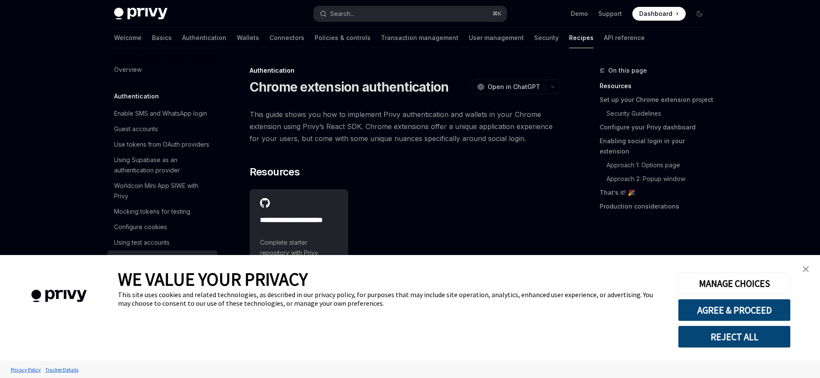 This screenshot has width=820, height=378. What do you see at coordinates (581, 38) in the screenshot?
I see `a: Recipes` at bounding box center [581, 38].